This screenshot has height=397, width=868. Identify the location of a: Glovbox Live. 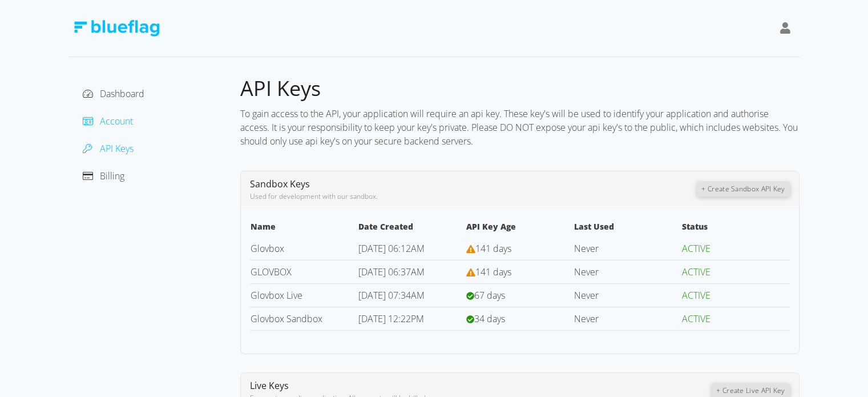
(276, 295).